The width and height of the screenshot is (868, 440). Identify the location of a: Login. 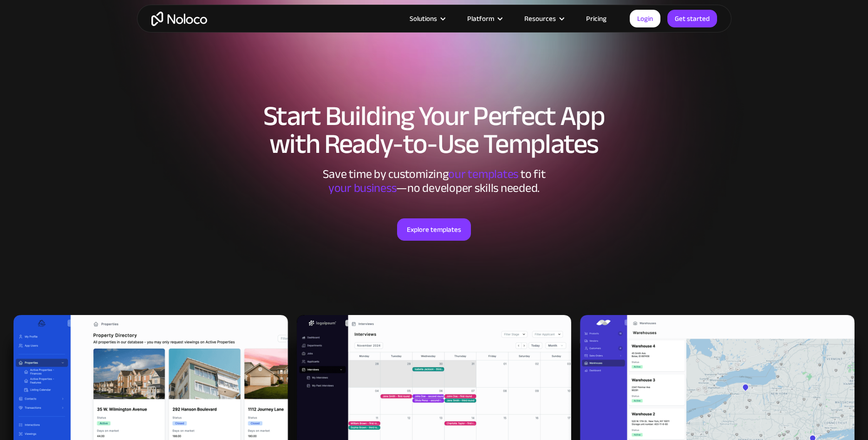
(645, 19).